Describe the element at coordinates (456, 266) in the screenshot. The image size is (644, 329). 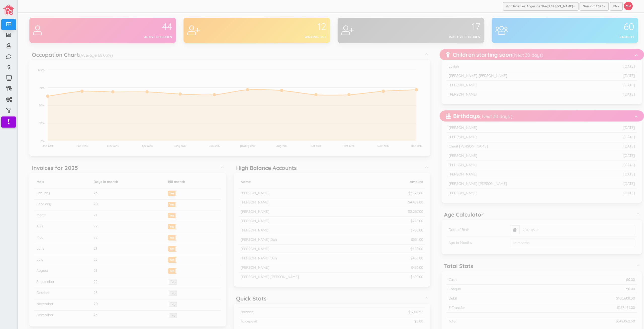
I see `h5: Total Stats` at that location.